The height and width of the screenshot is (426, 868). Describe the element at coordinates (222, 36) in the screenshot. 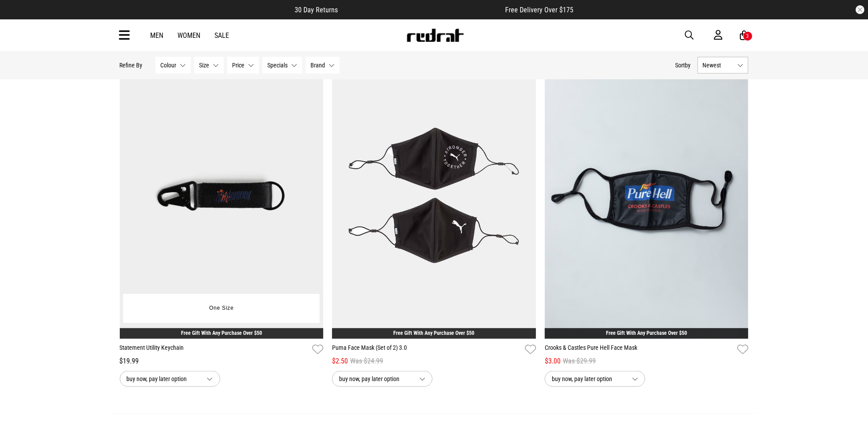

I see `a: Sale` at that location.